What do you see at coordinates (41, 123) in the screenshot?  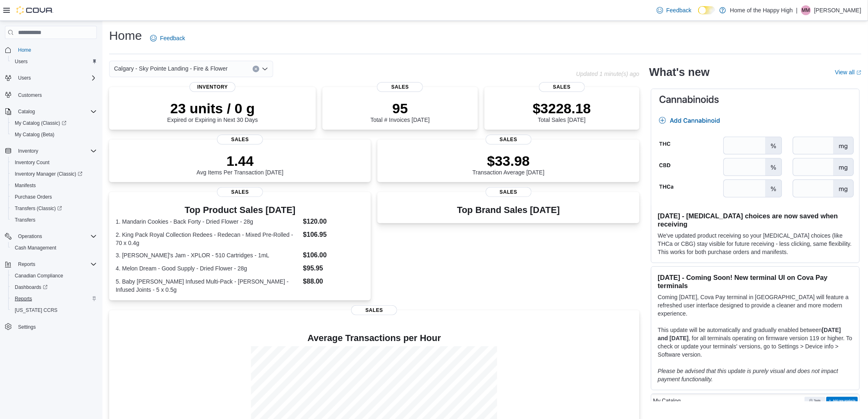 I see `span: My Catalog (Classic)` at bounding box center [41, 123].